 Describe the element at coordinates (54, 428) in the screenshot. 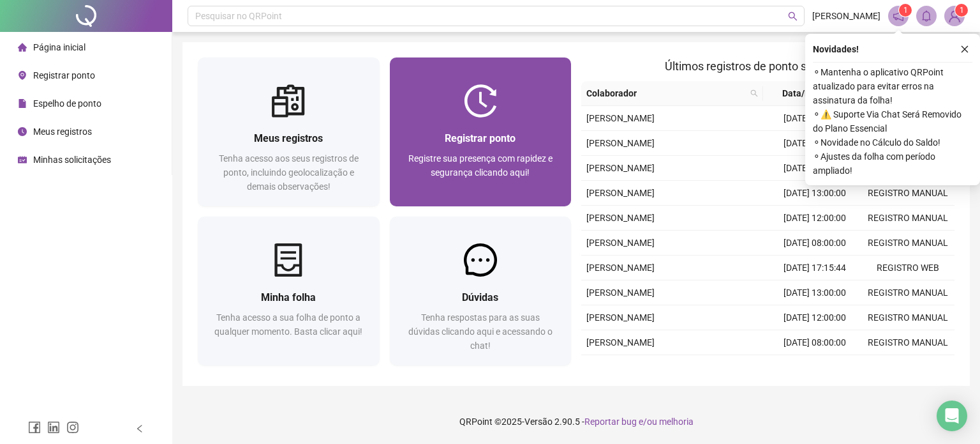

I see `span: linkedin` at that location.